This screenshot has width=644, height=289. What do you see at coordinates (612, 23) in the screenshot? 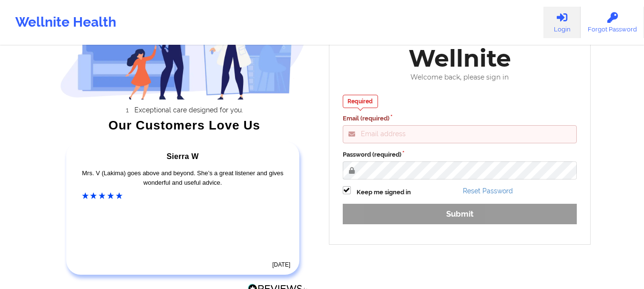
I see `a: Forgot Password` at bounding box center [612, 23].